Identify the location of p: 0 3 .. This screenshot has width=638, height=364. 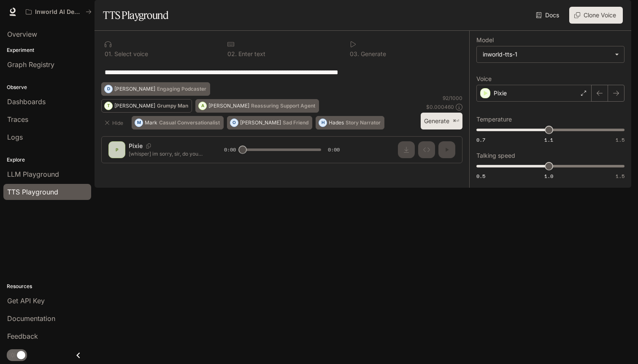
(354, 54).